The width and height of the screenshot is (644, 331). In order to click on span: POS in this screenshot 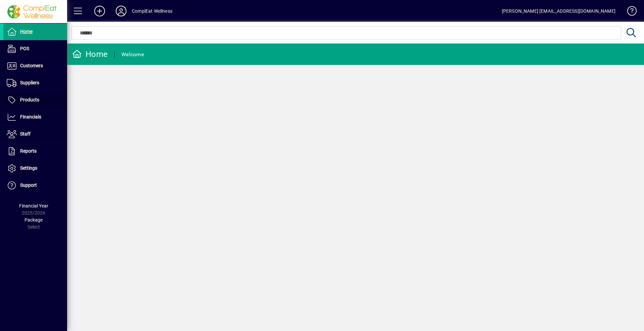, I will do `click(25, 49)`.